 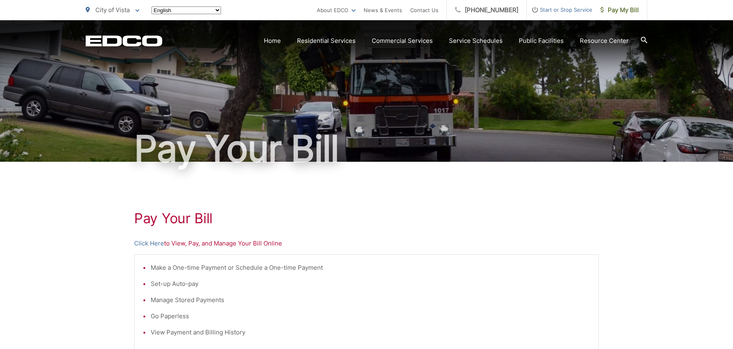 What do you see at coordinates (383, 10) in the screenshot?
I see `a: News & Events` at bounding box center [383, 10].